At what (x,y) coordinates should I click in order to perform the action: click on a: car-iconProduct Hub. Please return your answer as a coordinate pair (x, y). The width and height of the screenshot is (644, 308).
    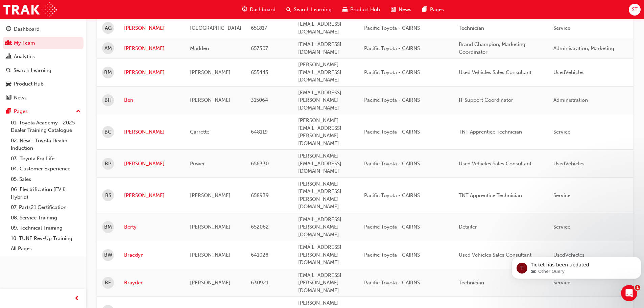
    Looking at the image, I should click on (361, 10).